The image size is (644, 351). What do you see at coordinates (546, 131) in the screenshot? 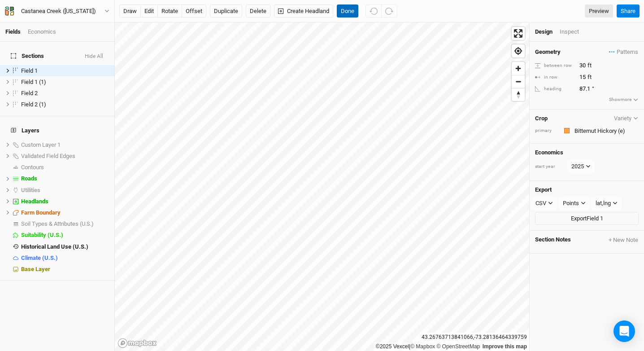
I see `div: primary` at bounding box center [546, 131].